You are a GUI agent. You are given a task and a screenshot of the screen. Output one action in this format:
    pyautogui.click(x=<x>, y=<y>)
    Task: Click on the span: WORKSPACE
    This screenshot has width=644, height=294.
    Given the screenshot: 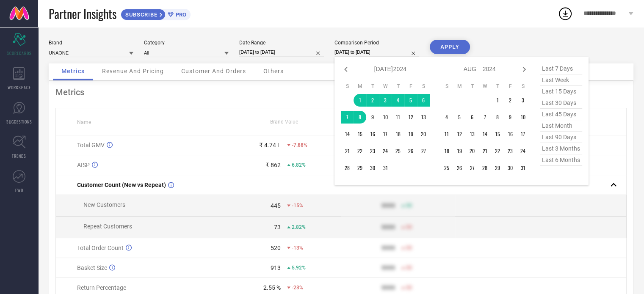 What is the action you would take?
    pyautogui.click(x=19, y=87)
    